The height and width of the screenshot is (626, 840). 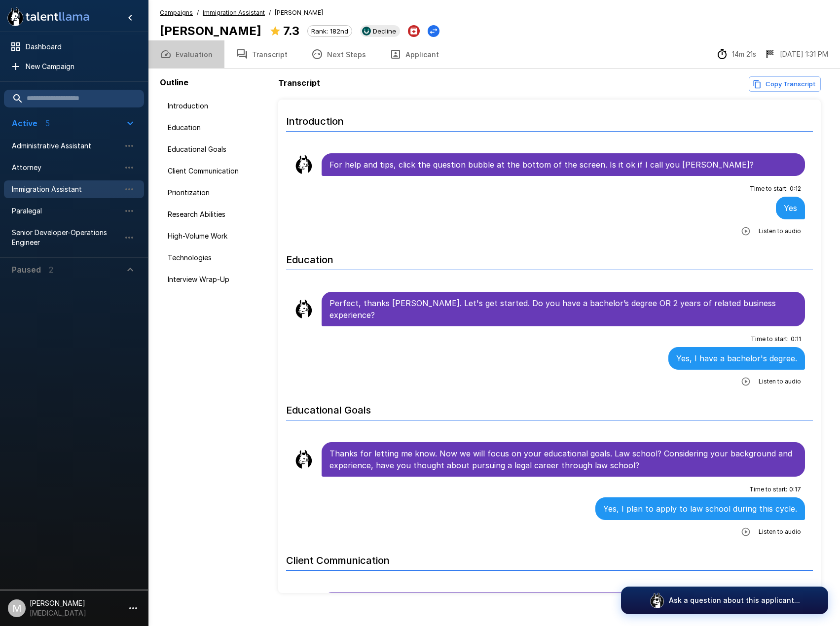 I want to click on p: Ask a question about this applicant..., so click(x=735, y=600).